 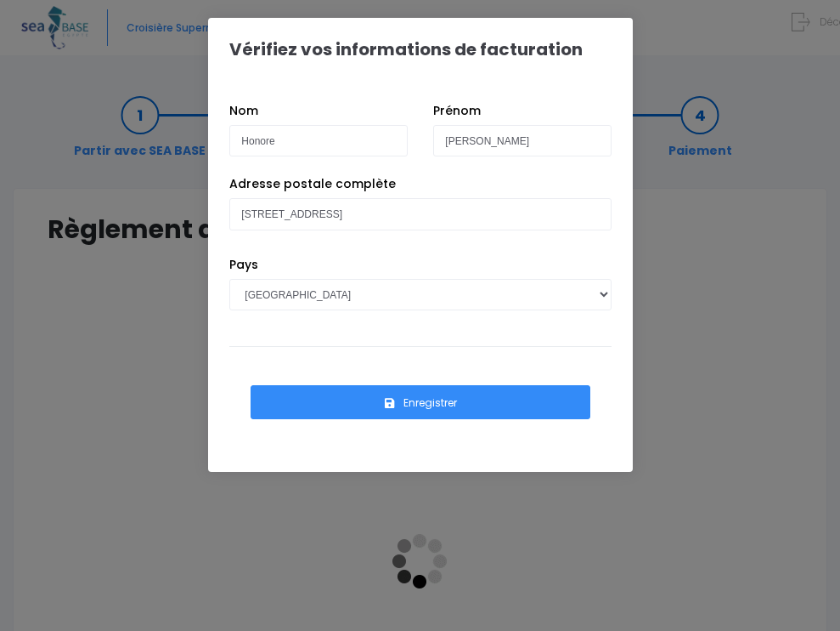 I want to click on h1: Vérifiez vos informations de facturation, so click(x=406, y=49).